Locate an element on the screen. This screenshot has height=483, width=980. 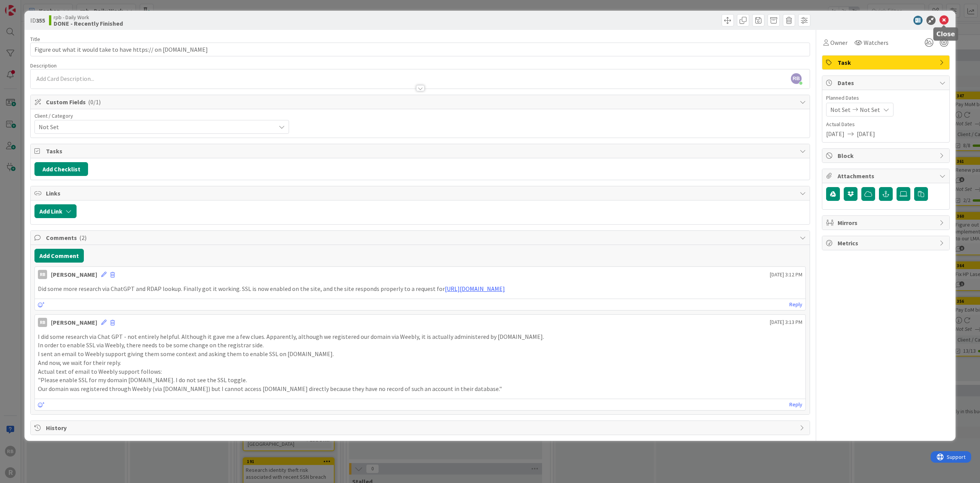
p: In order to enable SSL via Weebly, there needs to be some change on the registrar side. is located at coordinates (420, 345).